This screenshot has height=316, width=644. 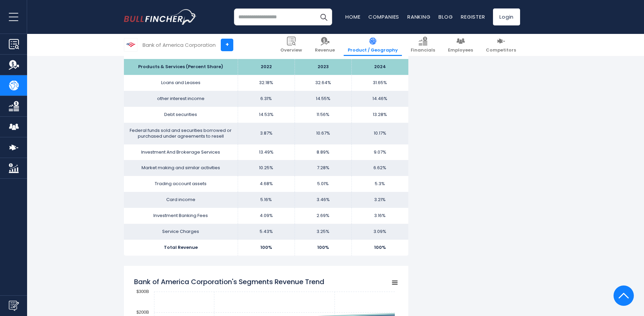 I want to click on td: 5.01%, so click(x=323, y=184).